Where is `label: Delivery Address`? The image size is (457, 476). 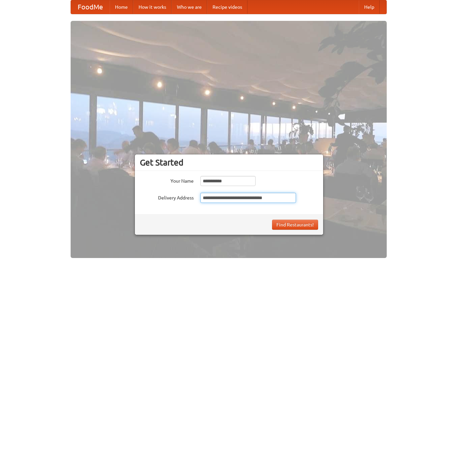 label: Delivery Address is located at coordinates (167, 197).